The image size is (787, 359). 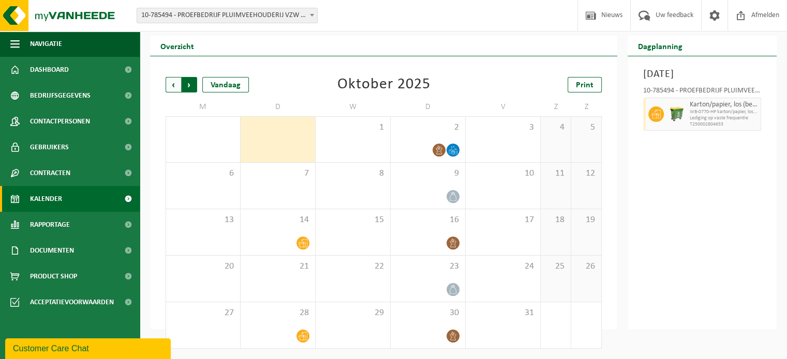 I want to click on td: M, so click(x=203, y=107).